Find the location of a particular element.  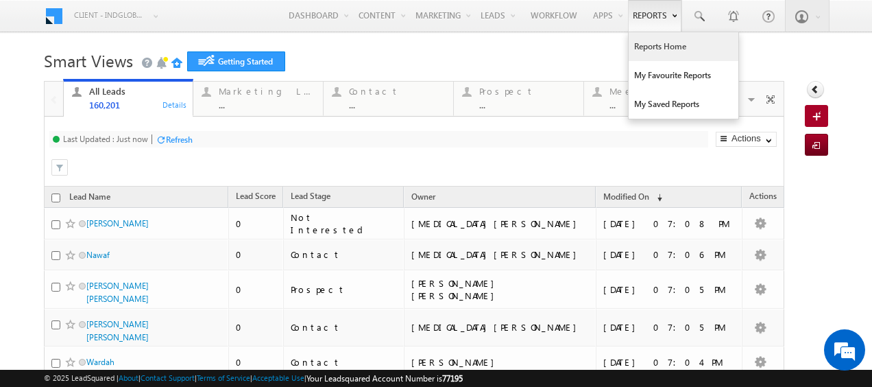

a: Nawaf is located at coordinates (98, 254).